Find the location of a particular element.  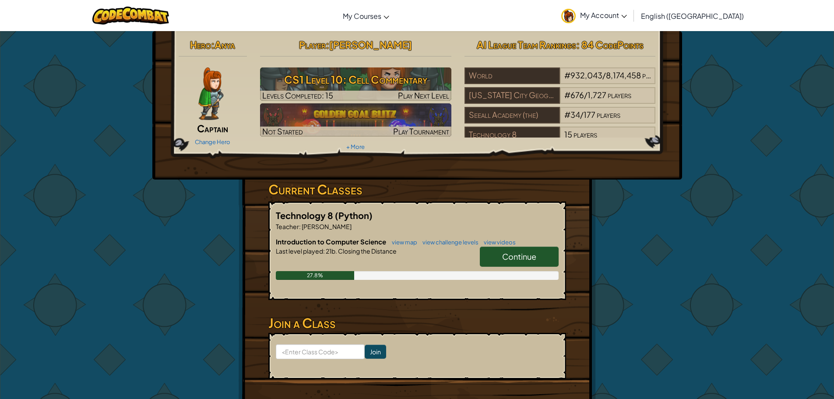

a: Change Hero is located at coordinates (212, 142).